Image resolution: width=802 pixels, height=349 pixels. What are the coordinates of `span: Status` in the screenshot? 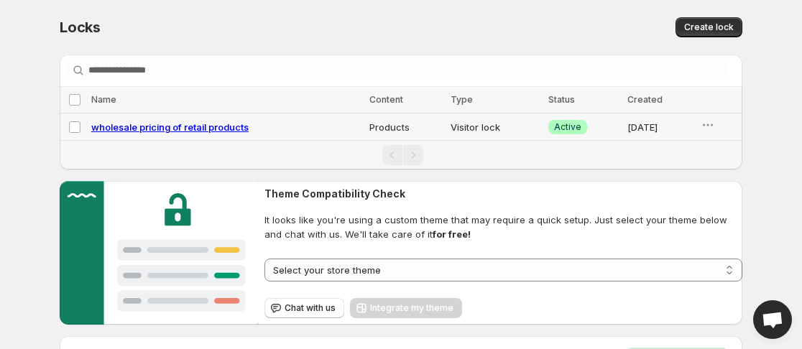 It's located at (561, 99).